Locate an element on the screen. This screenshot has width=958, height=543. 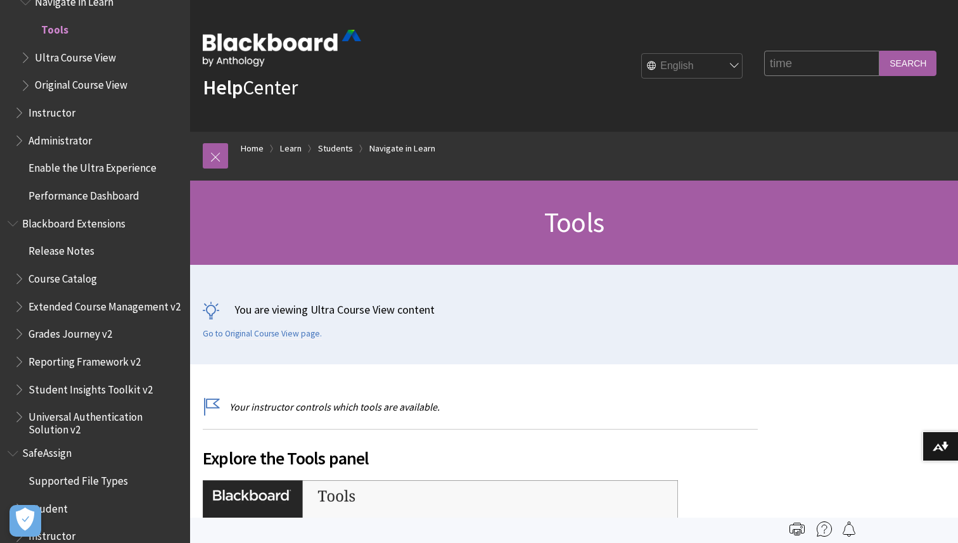
nav: Book outline for Blackboard Extensions is located at coordinates (95, 324).